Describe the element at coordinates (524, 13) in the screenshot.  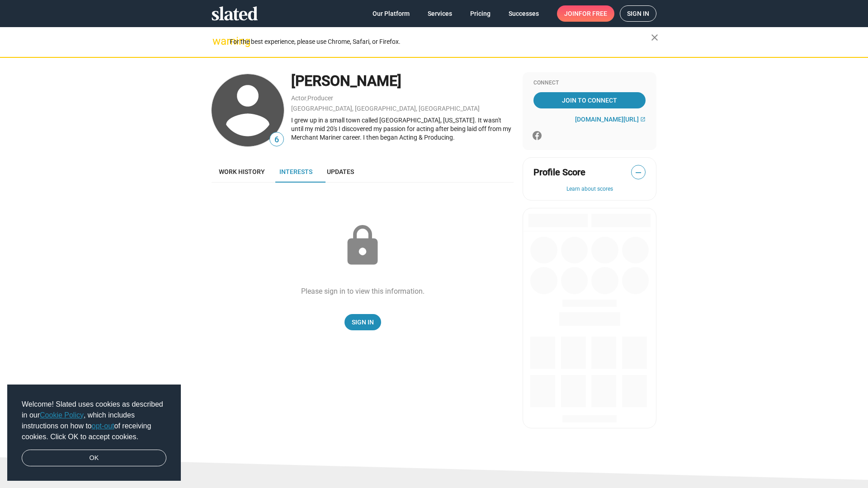
I see `span: Successes` at that location.